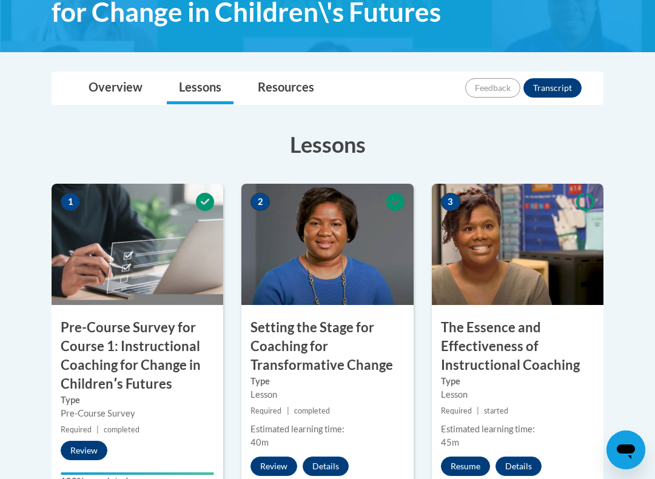 The height and width of the screenshot is (479, 655). What do you see at coordinates (286, 88) in the screenshot?
I see `a: Resources` at bounding box center [286, 88].